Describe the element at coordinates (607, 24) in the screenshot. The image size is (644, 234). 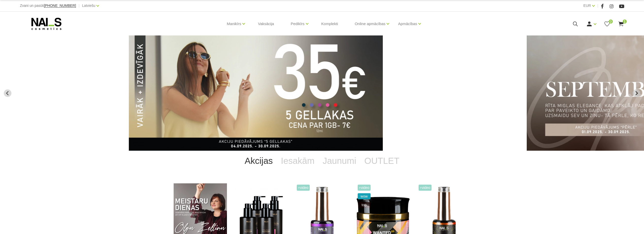
I see `a: 0` at that location.